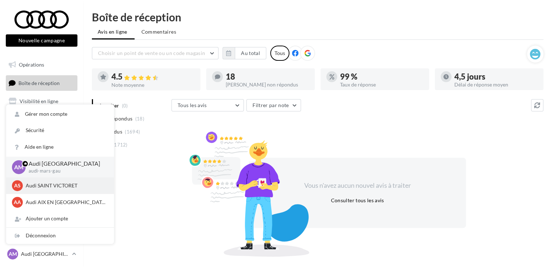  What do you see at coordinates (208, 105) in the screenshot?
I see `button: Tous les avis` at bounding box center [208, 105].